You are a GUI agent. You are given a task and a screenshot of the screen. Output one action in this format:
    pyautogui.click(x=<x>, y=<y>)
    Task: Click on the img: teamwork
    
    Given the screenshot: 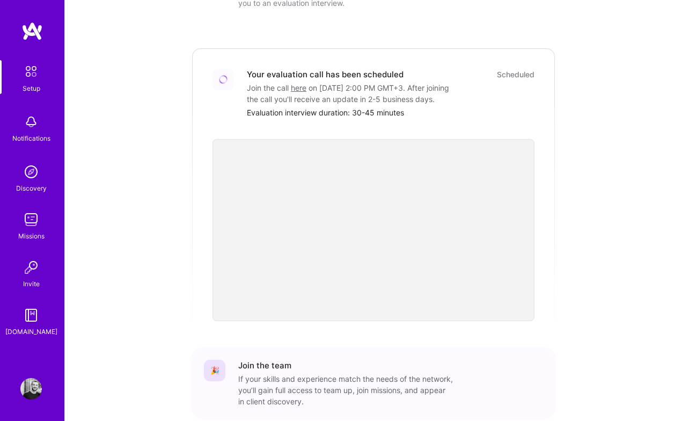 What is the action you would take?
    pyautogui.click(x=31, y=219)
    